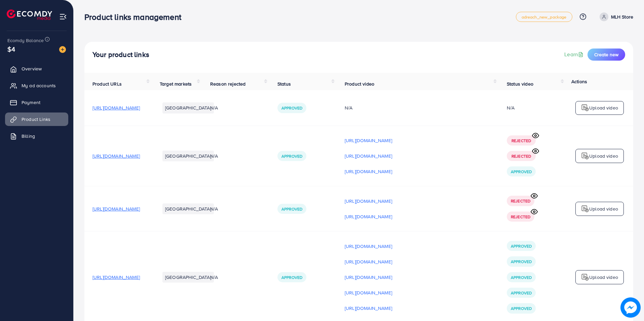 This screenshot has height=321, width=644. Describe the element at coordinates (622, 17) in the screenshot. I see `p: MLH Store` at that location.